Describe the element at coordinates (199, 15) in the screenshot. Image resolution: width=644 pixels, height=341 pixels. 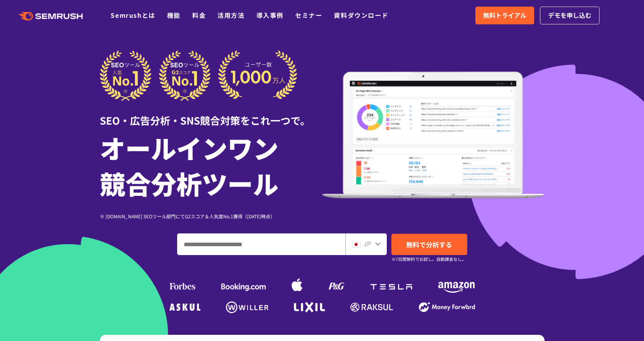
I see `a: 料金` at that location.